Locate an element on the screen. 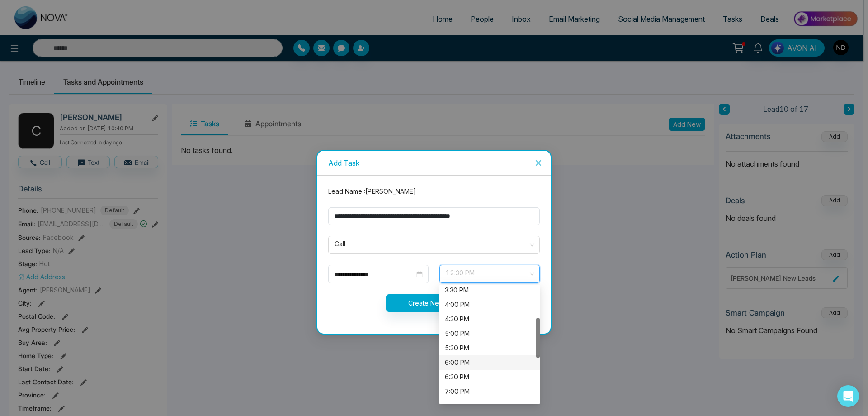 This screenshot has width=868, height=416. div: 5:00 PM is located at coordinates (490, 333).